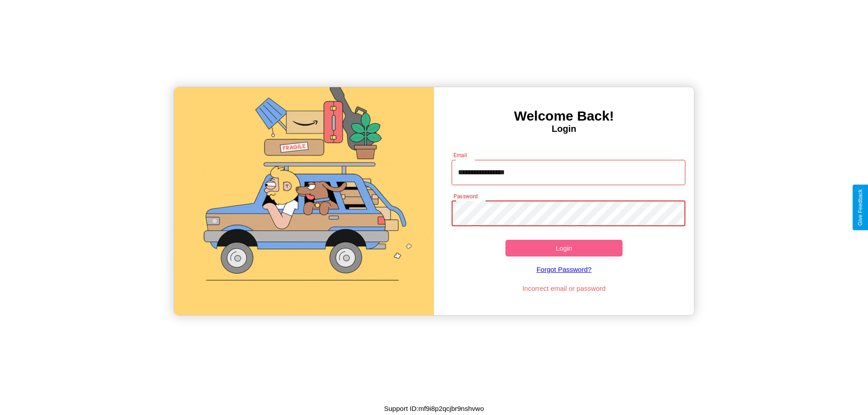  What do you see at coordinates (564, 288) in the screenshot?
I see `p: Incorrect email or password` at bounding box center [564, 288].